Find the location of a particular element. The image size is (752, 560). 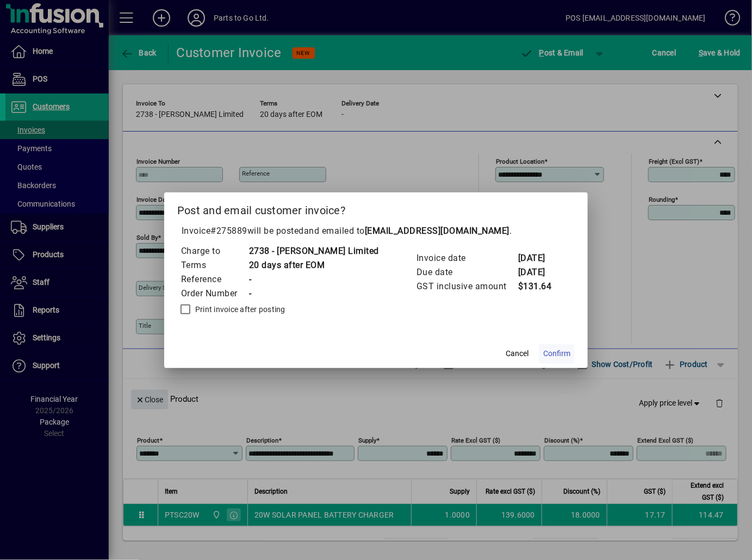

td: Invoice date is located at coordinates (466, 259).